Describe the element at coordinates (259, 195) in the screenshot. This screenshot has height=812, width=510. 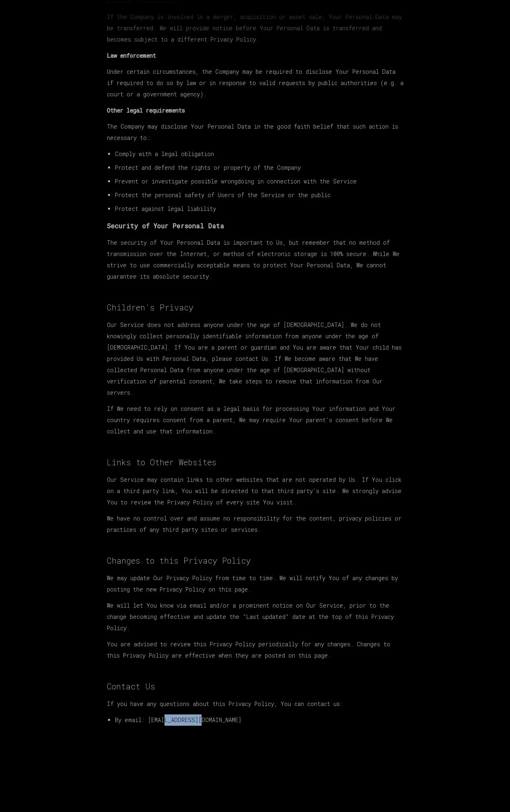
I see `li: Protect the personal safety of Users of the Service or the public` at that location.